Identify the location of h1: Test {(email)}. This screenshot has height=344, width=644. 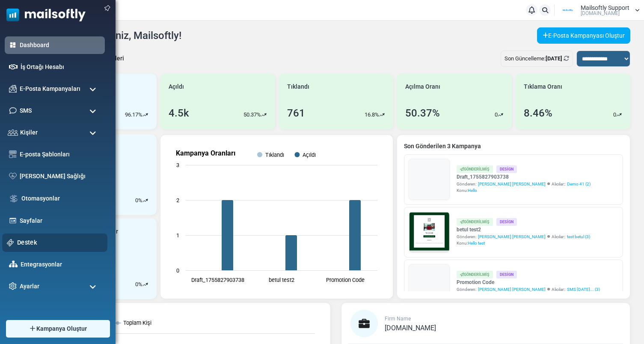
(148, 155).